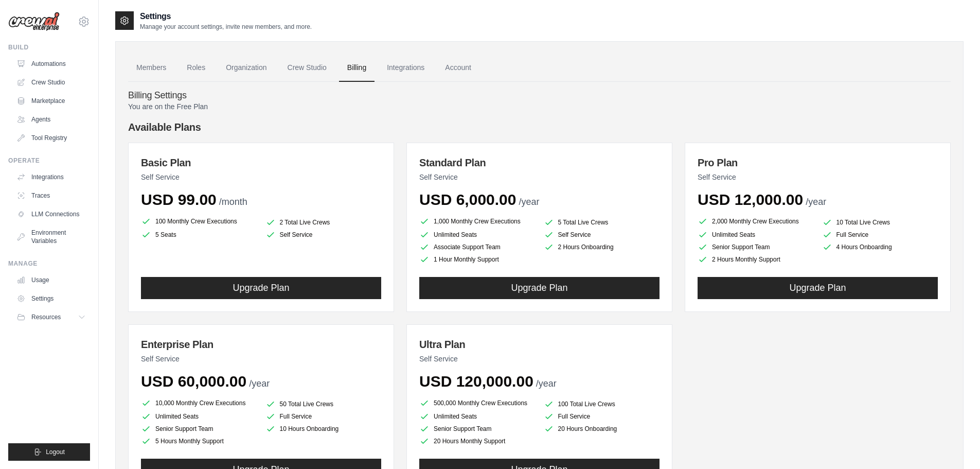 The width and height of the screenshot is (980, 469). I want to click on li: 10 Hours Onboarding, so click(323, 429).